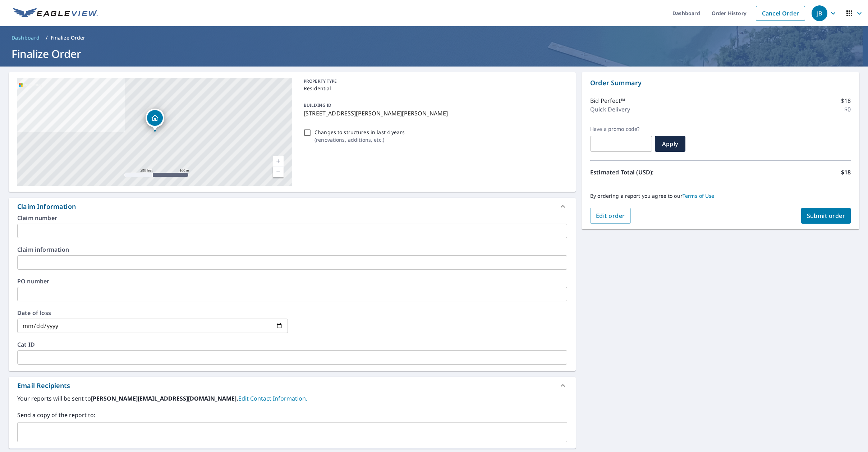 The height and width of the screenshot is (452, 868). What do you see at coordinates (826, 216) in the screenshot?
I see `span: Submit order` at bounding box center [826, 216].